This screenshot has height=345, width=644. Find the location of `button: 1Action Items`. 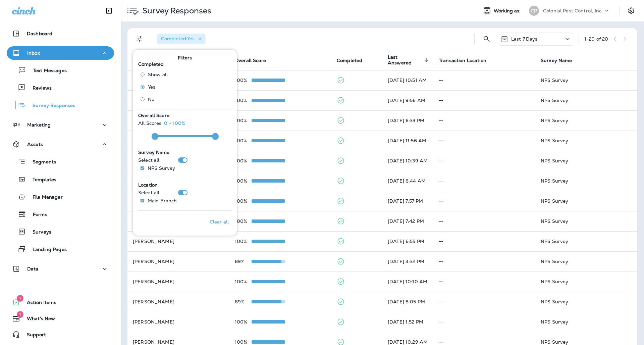

button: 1Action Items is located at coordinates (60, 303).